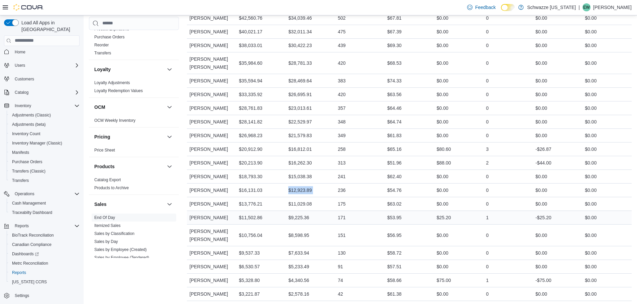  Describe the element at coordinates (44, 181) in the screenshot. I see `button: Transfers` at that location.